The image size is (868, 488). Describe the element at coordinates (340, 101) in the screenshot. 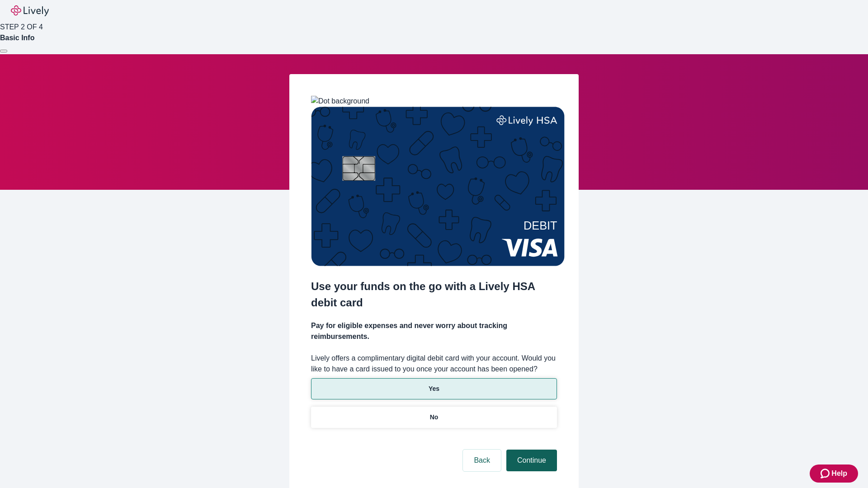

I see `img: Dot background` at that location.